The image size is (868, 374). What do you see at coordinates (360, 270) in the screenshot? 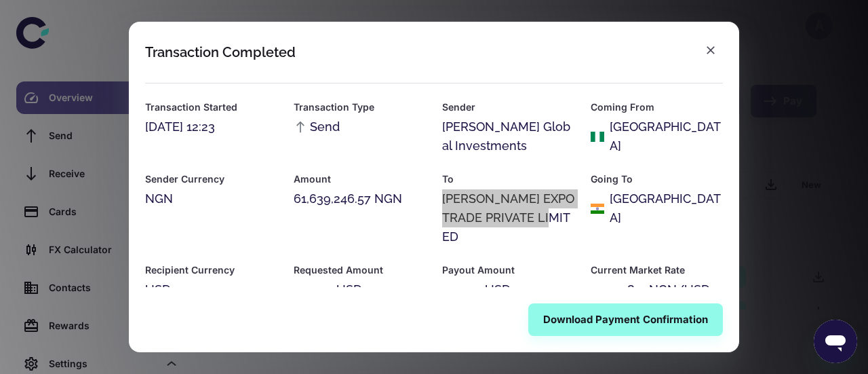
I see `h6: Requested Amount` at bounding box center [360, 270].